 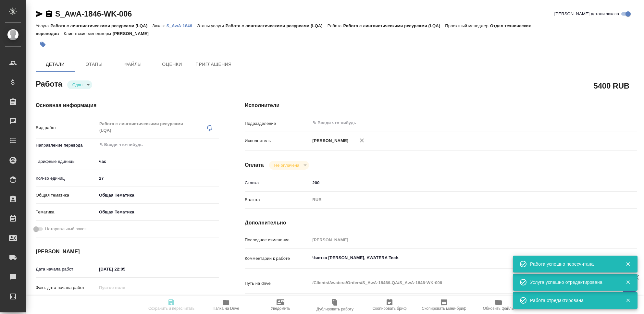 What do you see at coordinates (277, 141) in the screenshot?
I see `p: Исполнитель` at bounding box center [277, 141].